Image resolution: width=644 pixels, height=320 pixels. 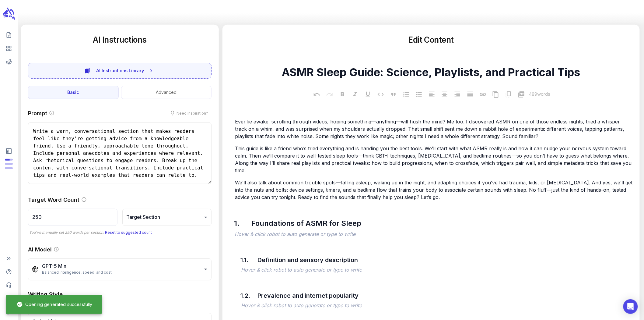 I want to click on div: Open Intercom Messenger, so click(x=630, y=307).